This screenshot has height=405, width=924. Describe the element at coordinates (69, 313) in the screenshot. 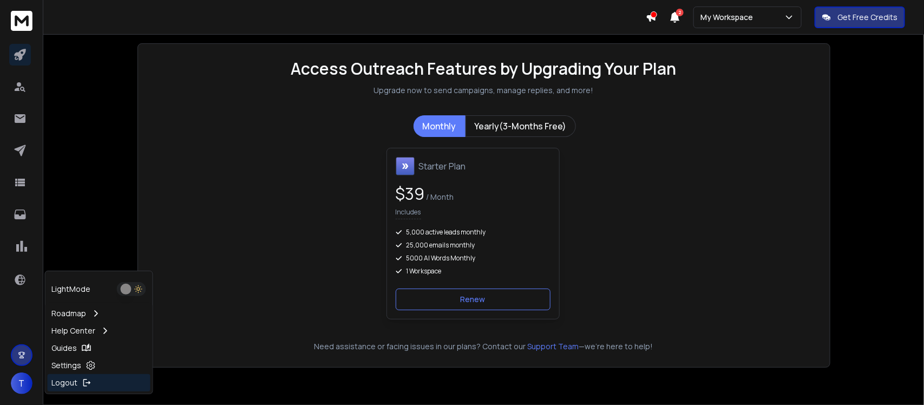

I see `p: Roadmap` at that location.